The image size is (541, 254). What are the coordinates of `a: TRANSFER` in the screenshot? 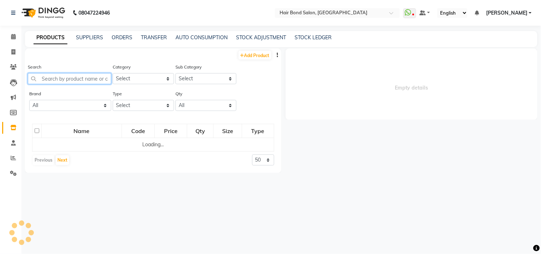 It's located at (154, 37).